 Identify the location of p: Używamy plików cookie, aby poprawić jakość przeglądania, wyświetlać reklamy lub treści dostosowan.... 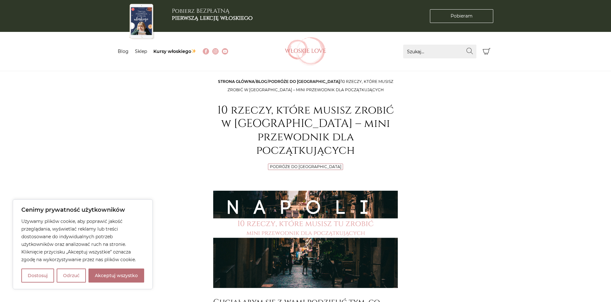
(83, 240).